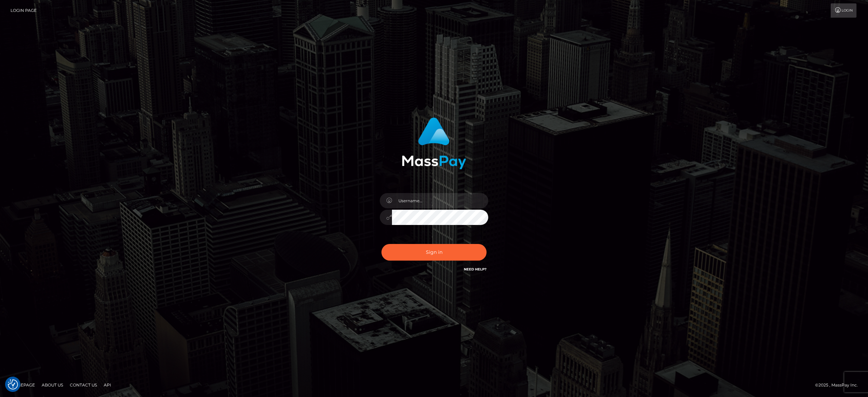 Image resolution: width=868 pixels, height=397 pixels. I want to click on a: Need Help?, so click(475, 269).